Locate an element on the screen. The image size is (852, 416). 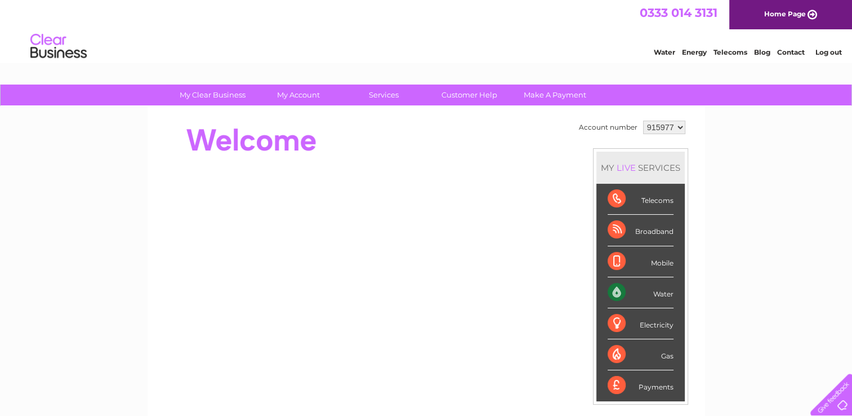
div: Broadband is located at coordinates (640, 230).